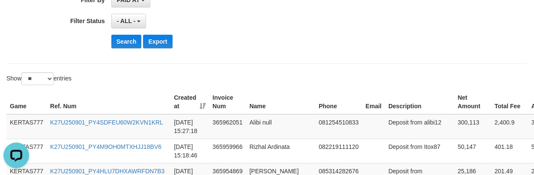 The image size is (534, 175). What do you see at coordinates (280, 102) in the screenshot?
I see `th: Name` at bounding box center [280, 102].